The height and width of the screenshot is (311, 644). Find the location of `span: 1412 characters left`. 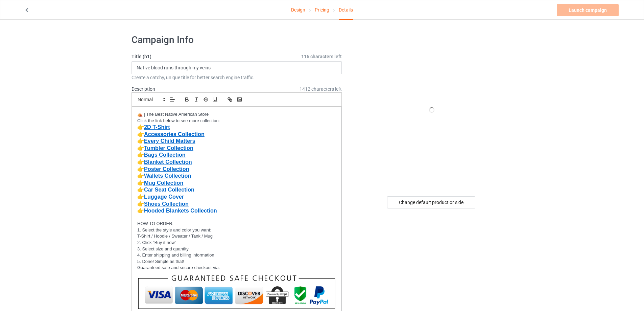

span: 1412 characters left is located at coordinates (320, 89).